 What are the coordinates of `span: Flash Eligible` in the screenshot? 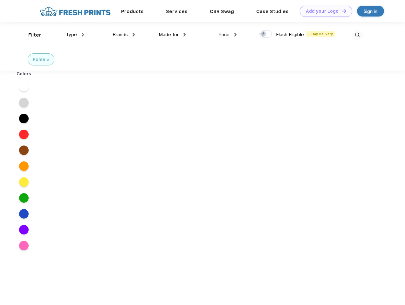 It's located at (290, 35).